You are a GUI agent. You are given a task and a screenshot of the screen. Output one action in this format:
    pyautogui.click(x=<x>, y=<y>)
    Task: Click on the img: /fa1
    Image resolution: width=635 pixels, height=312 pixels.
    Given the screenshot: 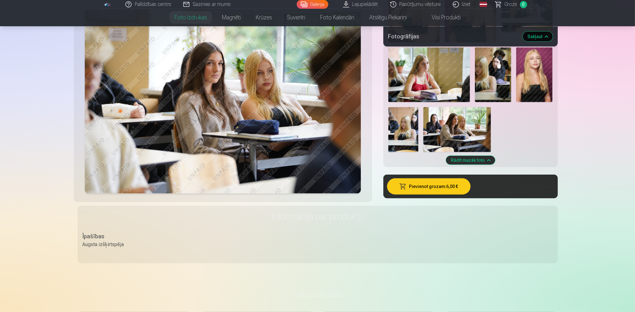 What is the action you would take?
    pyautogui.click(x=108, y=4)
    